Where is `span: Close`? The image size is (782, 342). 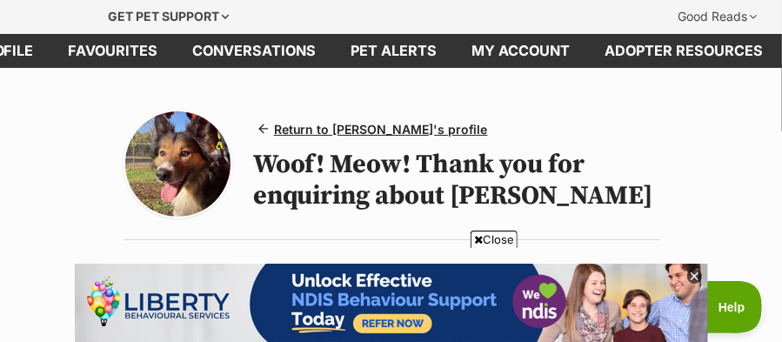
span: Close is located at coordinates (494, 239).